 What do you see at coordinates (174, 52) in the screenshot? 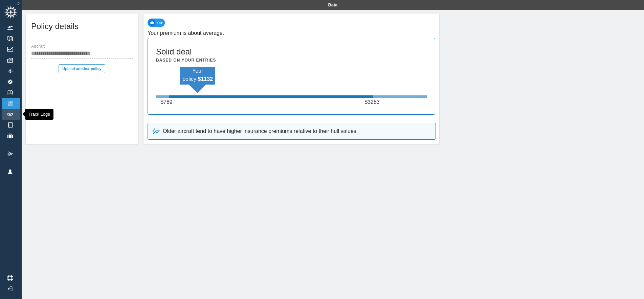
I see `h5: Solid deal` at bounding box center [174, 52].